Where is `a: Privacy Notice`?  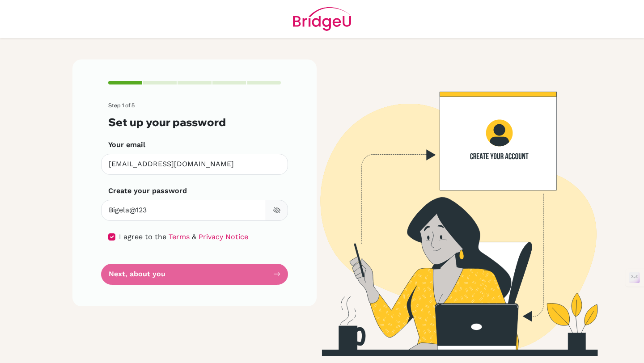 a: Privacy Notice is located at coordinates (223, 237).